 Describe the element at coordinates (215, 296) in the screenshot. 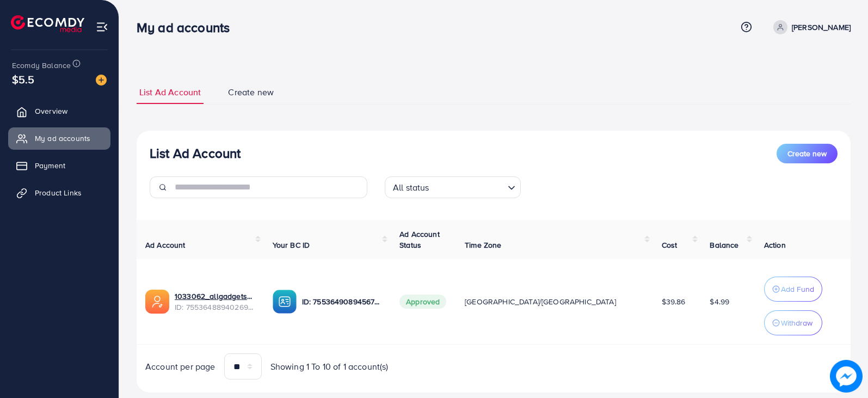

I see `a: 1033062_allgadgets_1758721188396` at that location.